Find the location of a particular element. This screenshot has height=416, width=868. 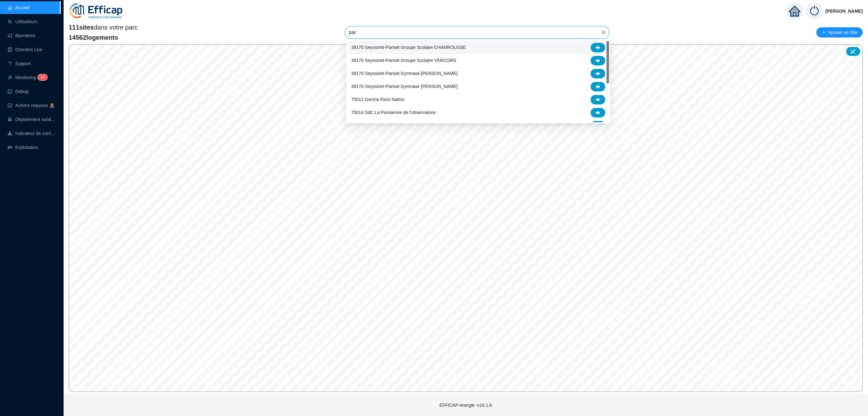

span: dans votre parc is located at coordinates (103, 28).